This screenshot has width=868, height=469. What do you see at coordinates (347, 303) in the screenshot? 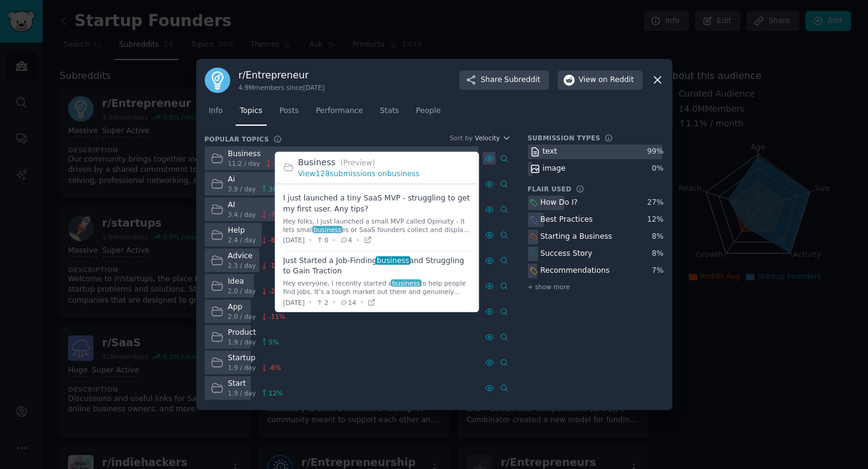
I see `span: 14` at bounding box center [347, 303].